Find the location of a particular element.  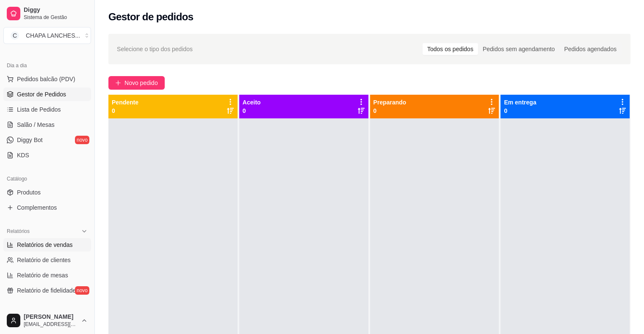

h2: Gestor de pedidos is located at coordinates (151, 17).